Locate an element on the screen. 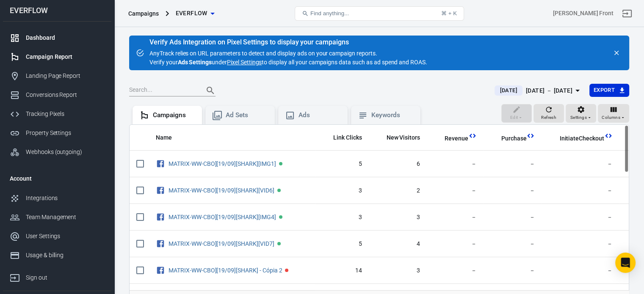  button: close is located at coordinates (616, 53).